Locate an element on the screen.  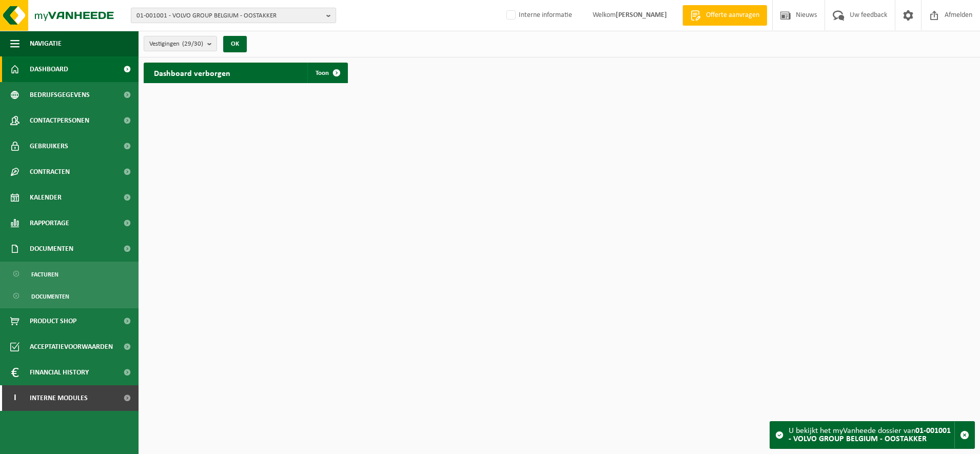
span: Bedrijfsgegevens is located at coordinates (60, 95).